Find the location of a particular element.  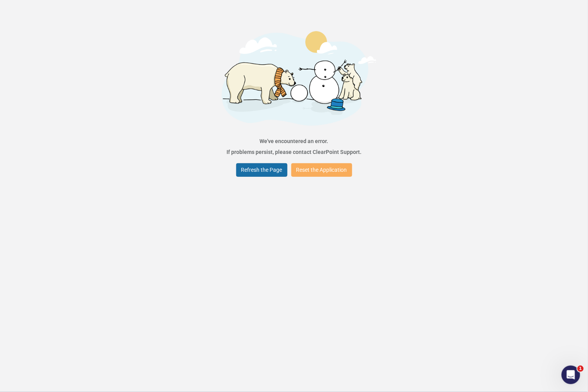

button: Reset the Application is located at coordinates (321, 170).